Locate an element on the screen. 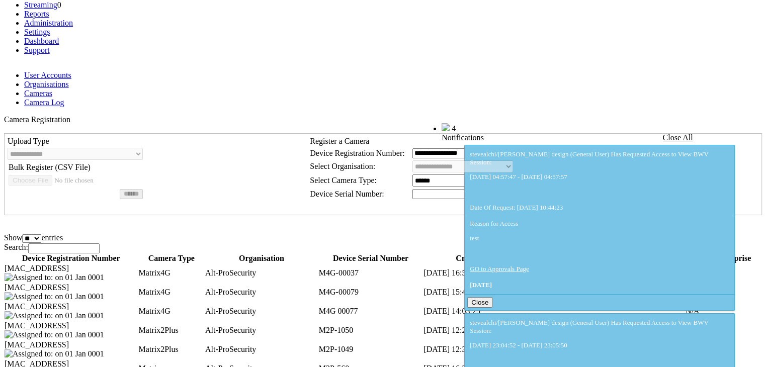 Image resolution: width=765 pixels, height=367 pixels. label: Search: is located at coordinates (52, 247).